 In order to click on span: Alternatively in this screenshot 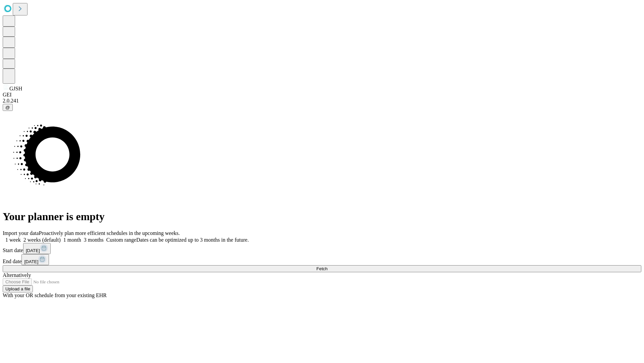, I will do `click(17, 275)`.